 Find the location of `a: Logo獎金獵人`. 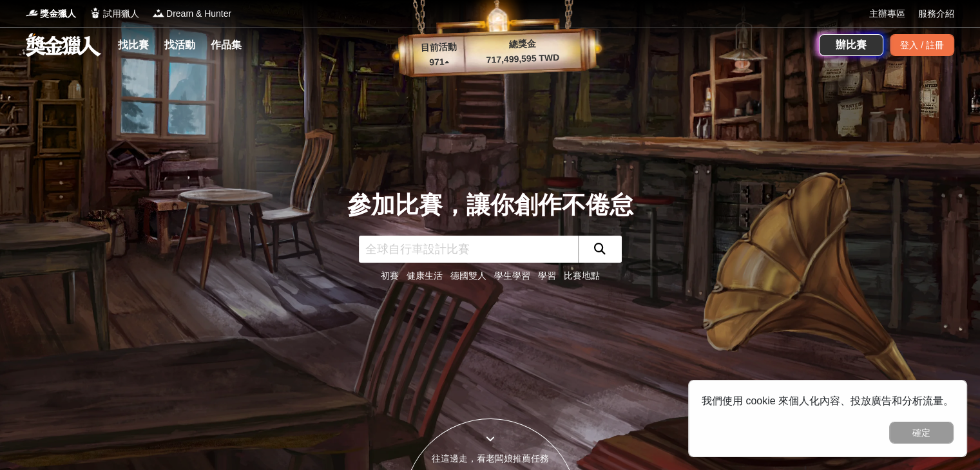

a: Logo獎金獵人 is located at coordinates (51, 13).